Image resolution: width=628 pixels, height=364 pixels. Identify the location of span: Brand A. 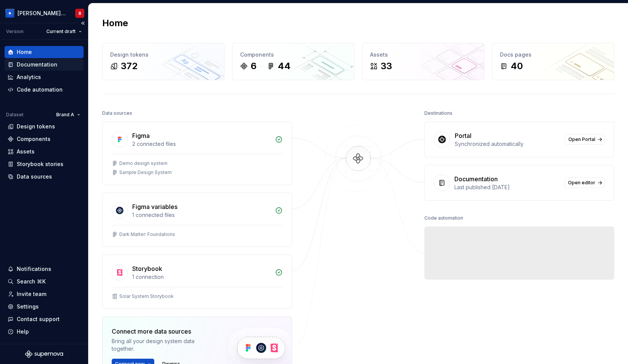
(65, 114).